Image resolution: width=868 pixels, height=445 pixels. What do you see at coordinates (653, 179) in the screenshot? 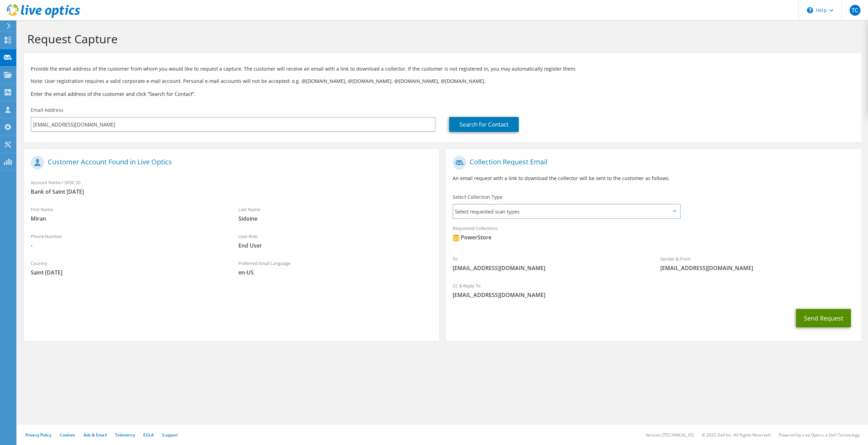
I see `p: An email request with a link to download the collector will be sent to the customer as follows.` at bounding box center [653, 179].